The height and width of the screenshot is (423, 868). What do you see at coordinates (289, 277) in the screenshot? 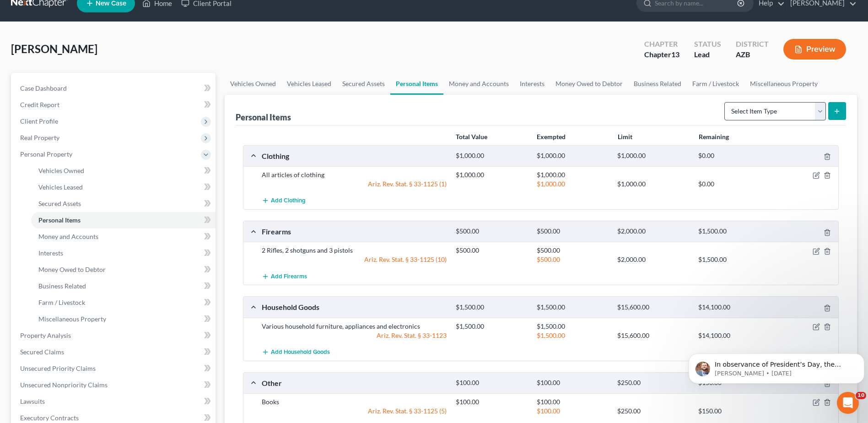
I see `span: Add Firearms` at bounding box center [289, 277].